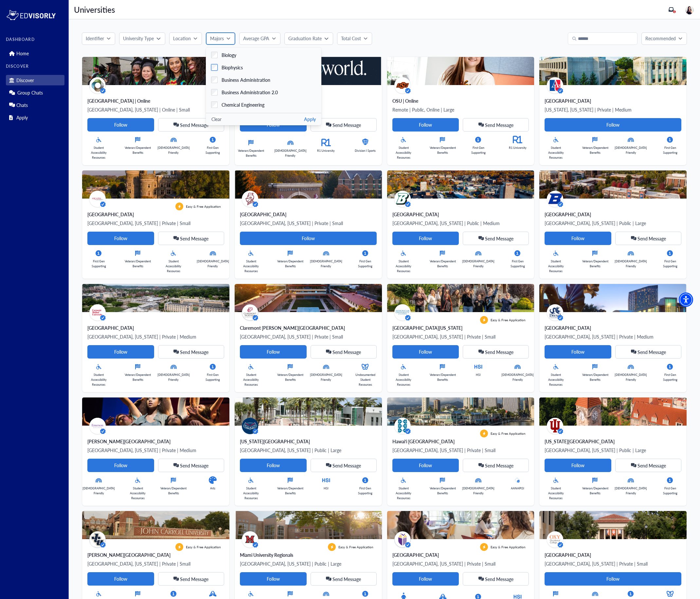 The image size is (700, 599). Describe the element at coordinates (99, 39) in the screenshot. I see `button: Identifier` at that location.